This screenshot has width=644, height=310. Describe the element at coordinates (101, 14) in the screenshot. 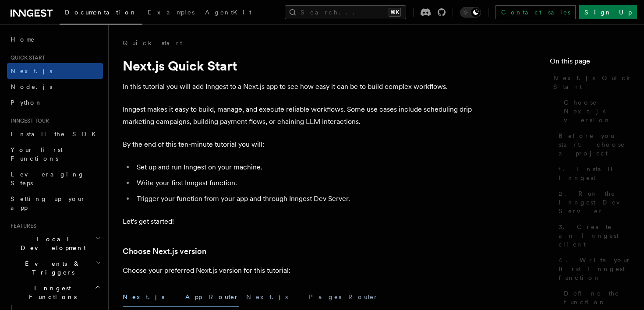

I see `a: Documentation` at that location.